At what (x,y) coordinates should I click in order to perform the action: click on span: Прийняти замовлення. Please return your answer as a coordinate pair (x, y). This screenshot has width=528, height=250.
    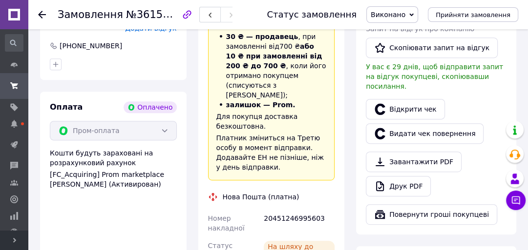
    Looking at the image, I should click on (473, 15).